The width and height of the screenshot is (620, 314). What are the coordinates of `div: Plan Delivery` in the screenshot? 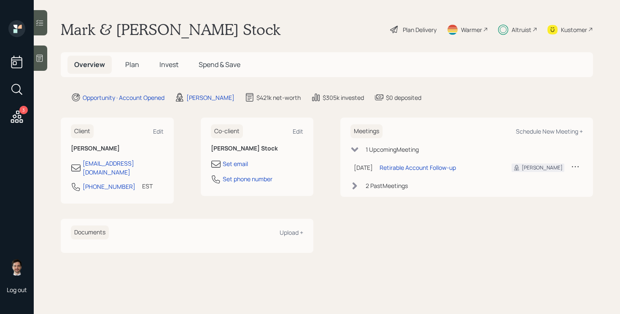 It's located at (420, 30).